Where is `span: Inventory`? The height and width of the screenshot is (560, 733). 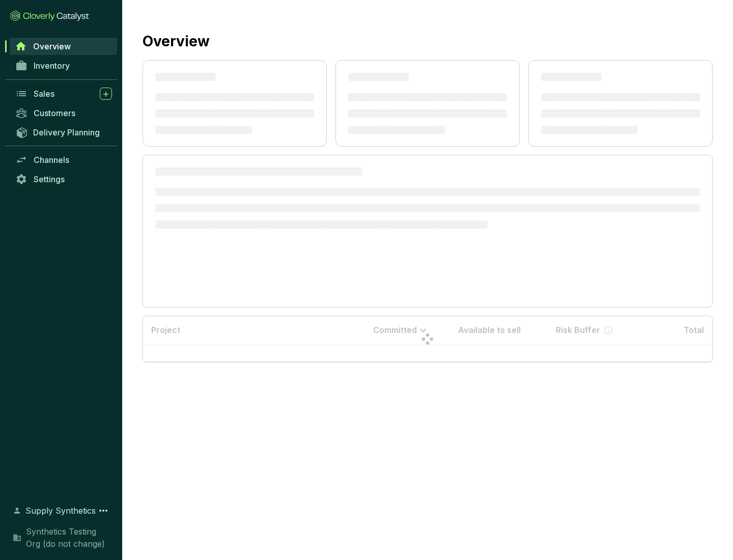
span: Inventory is located at coordinates (51, 66).